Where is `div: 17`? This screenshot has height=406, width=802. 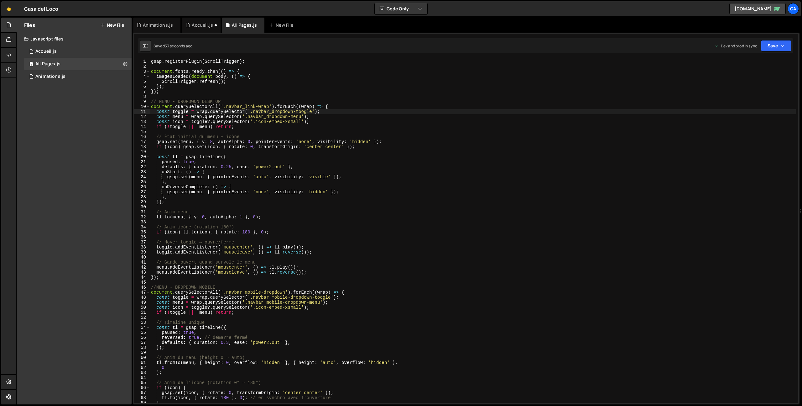
div: 17 is located at coordinates (142, 142).